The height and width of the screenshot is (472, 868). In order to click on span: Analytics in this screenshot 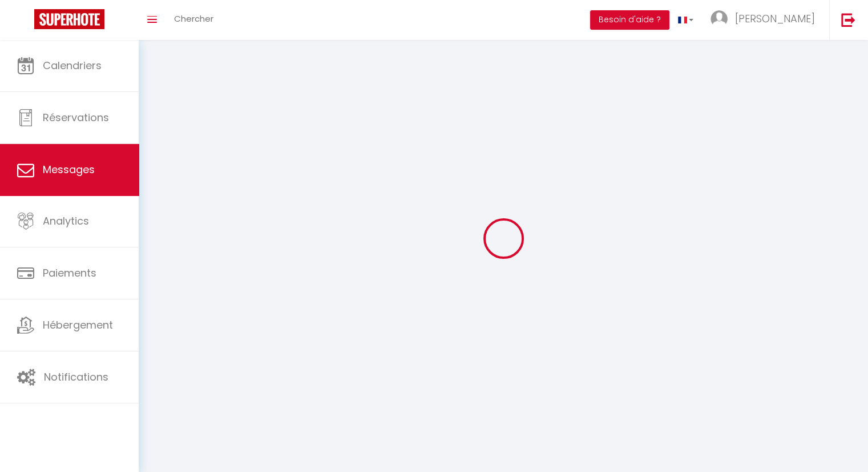, I will do `click(66, 221)`.